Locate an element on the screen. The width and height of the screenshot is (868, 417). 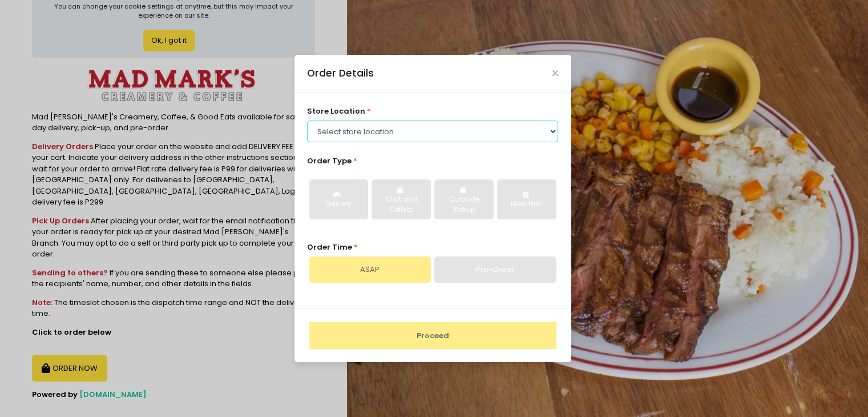
button: Click and Collect is located at coordinates (401, 199).